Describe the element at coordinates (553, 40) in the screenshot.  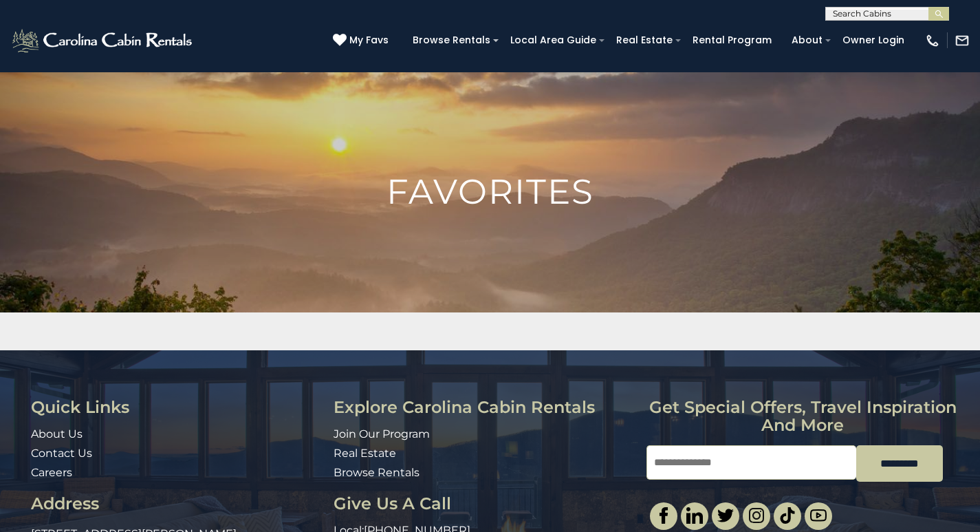
I see `a: Local Area Guide` at that location.